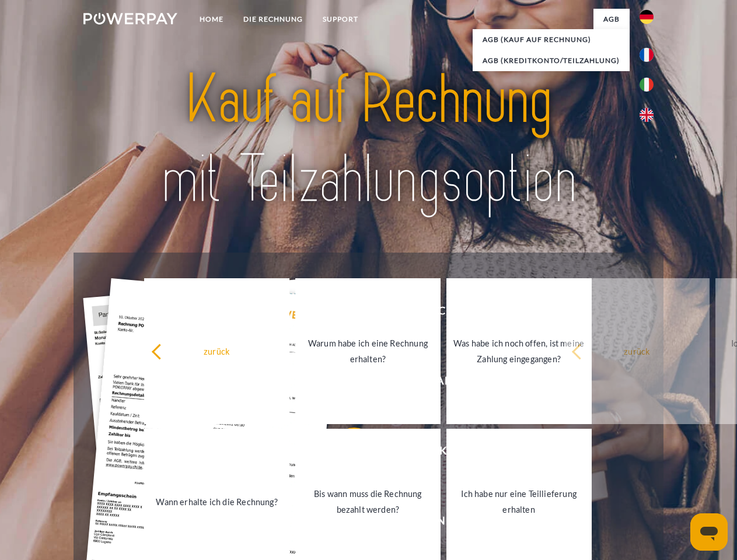 Image resolution: width=737 pixels, height=560 pixels. I want to click on div: Ich habe nur eine Teillieferung erhalten, so click(518, 502).